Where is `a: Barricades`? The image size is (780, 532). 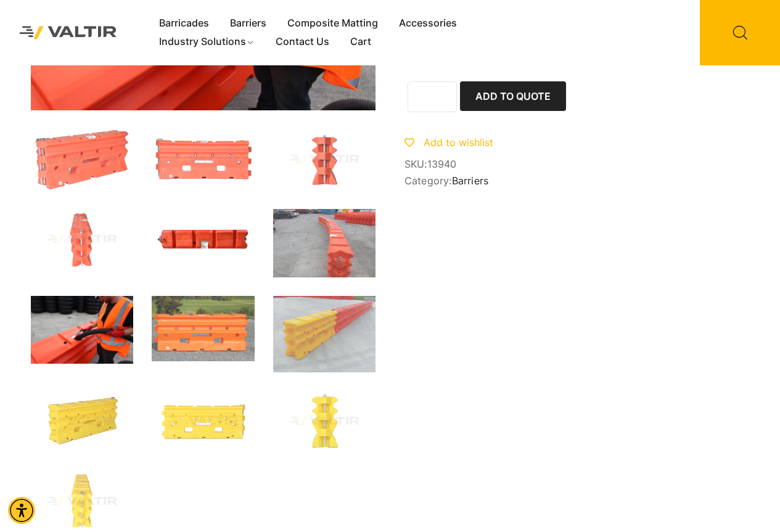 a: Barricades is located at coordinates (184, 23).